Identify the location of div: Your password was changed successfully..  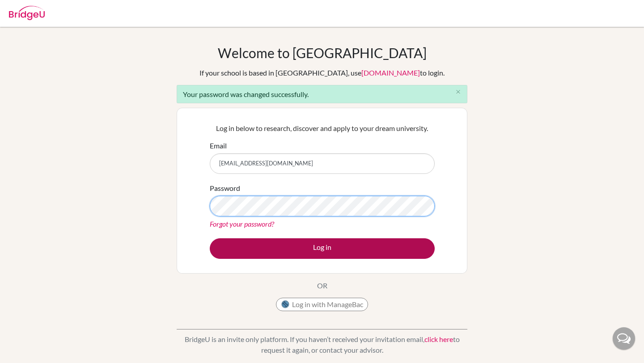
(322, 94).